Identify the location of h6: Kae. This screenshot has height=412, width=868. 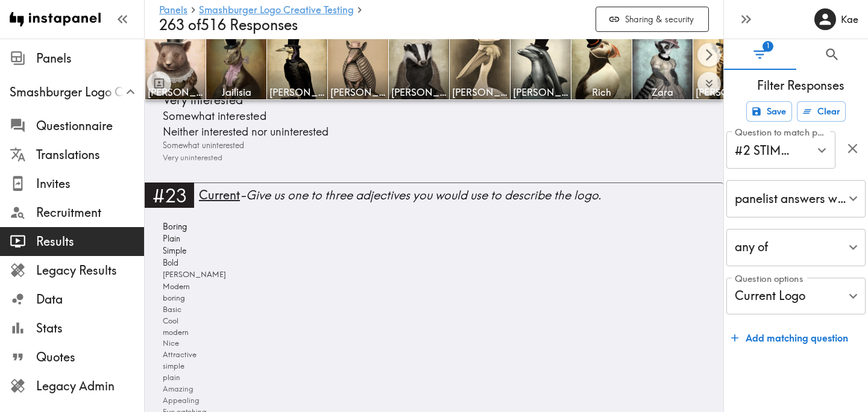
(849, 20).